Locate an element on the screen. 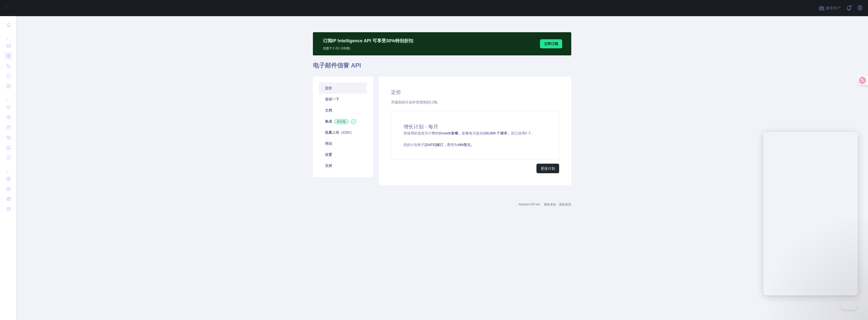 The image size is (868, 320). font: 计费的 is located at coordinates (433, 133).